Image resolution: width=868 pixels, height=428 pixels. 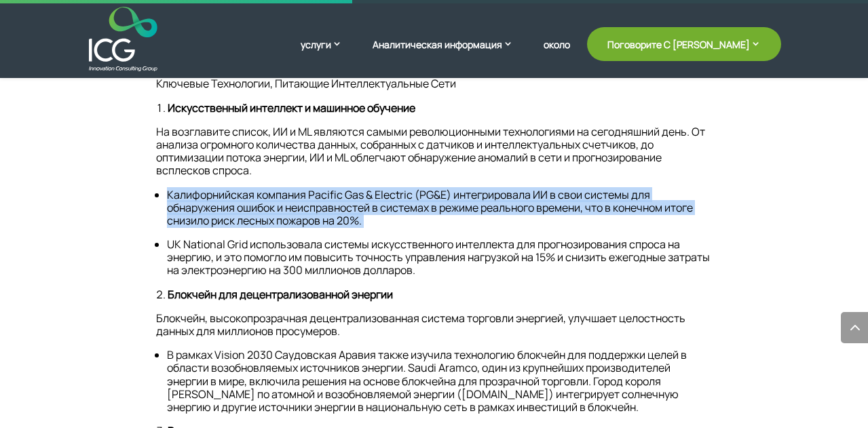 What do you see at coordinates (291, 108) in the screenshot?
I see `span: Искусственный интеллект и машинное обучение` at bounding box center [291, 108].